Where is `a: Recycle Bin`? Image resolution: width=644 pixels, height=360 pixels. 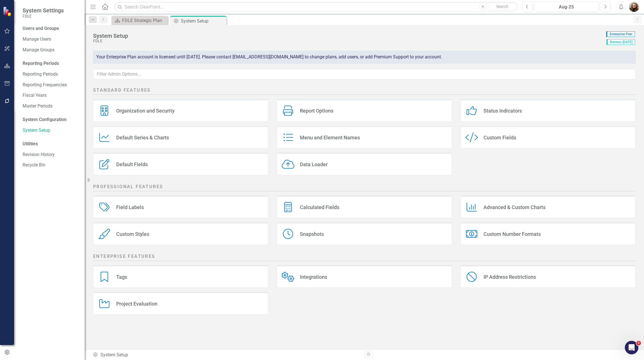 a: Recycle Bin is located at coordinates (51, 165).